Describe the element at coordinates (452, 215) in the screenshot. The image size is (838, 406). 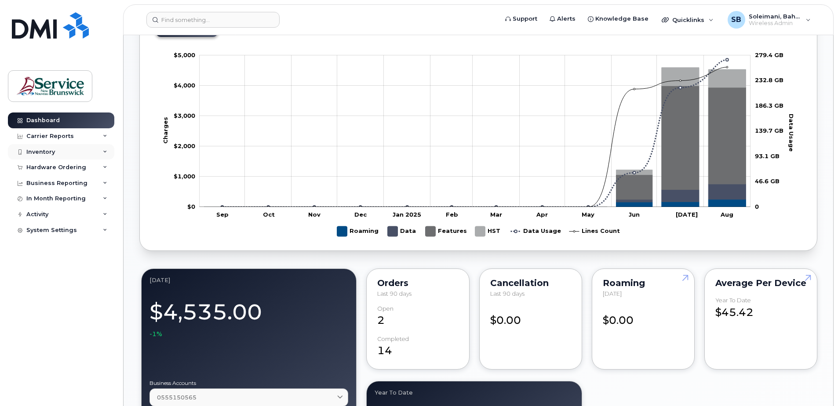
I see `tspan: Feb` at that location.